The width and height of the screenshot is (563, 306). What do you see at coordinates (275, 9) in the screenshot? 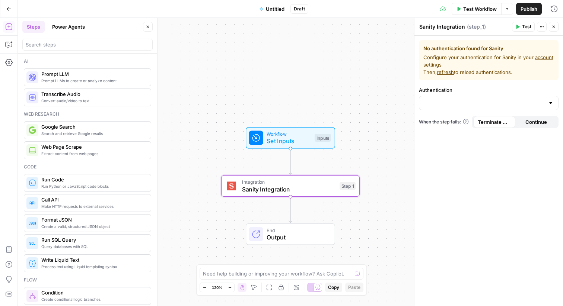
I see `span: Untitled` at bounding box center [275, 9].